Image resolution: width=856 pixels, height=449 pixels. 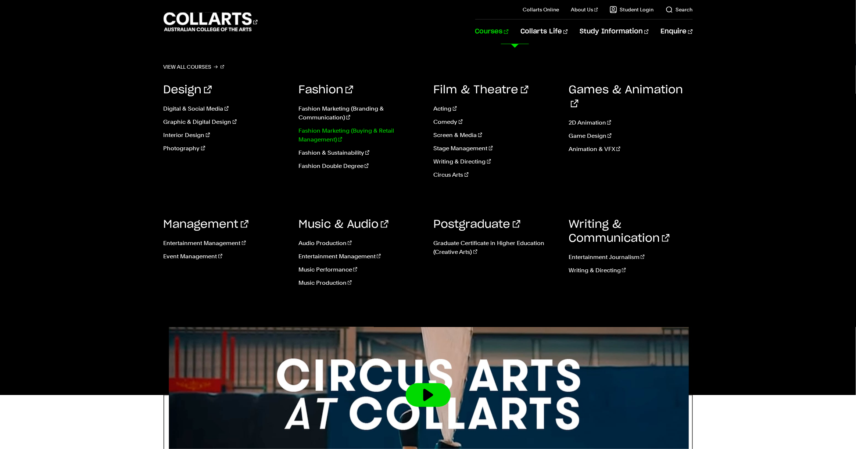 What do you see at coordinates (226, 135) in the screenshot?
I see `a: Interior Design` at bounding box center [226, 135].